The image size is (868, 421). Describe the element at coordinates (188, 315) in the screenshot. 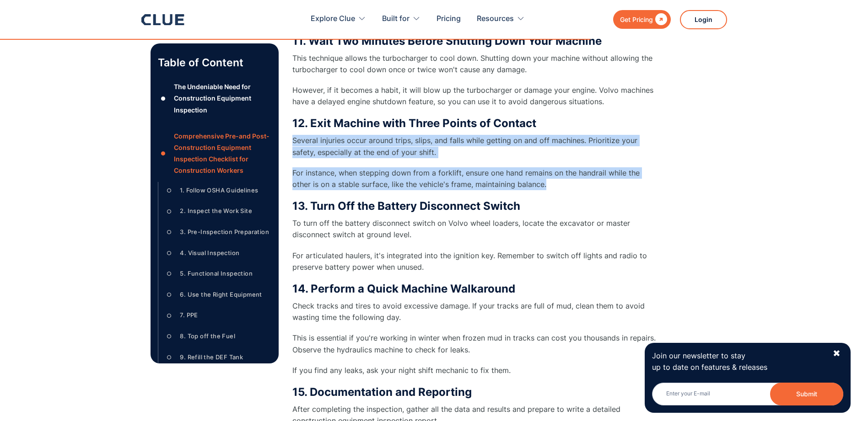

I see `div: 7. PPE` at that location.